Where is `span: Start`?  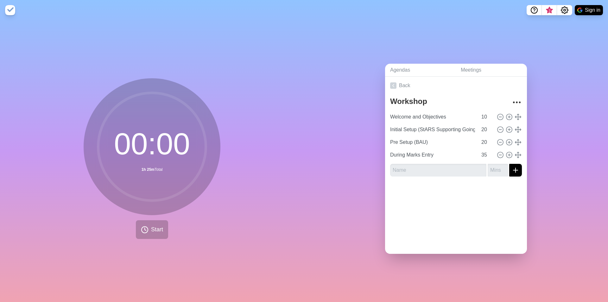 span: Start is located at coordinates (157, 229).